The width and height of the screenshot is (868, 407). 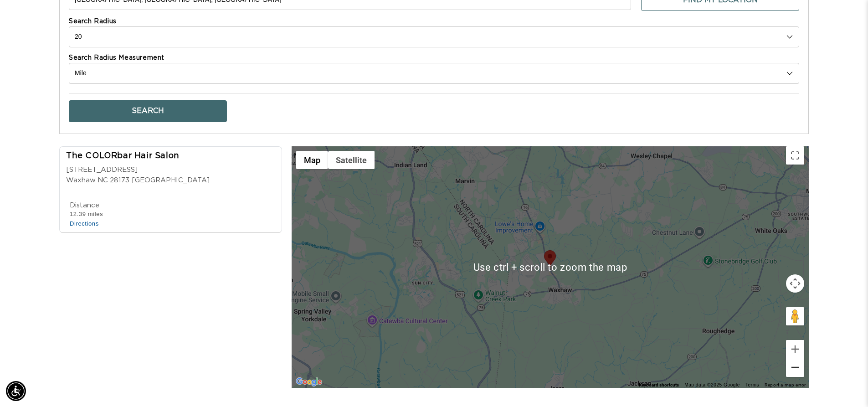 I want to click on div: Chat Widget, so click(x=845, y=385).